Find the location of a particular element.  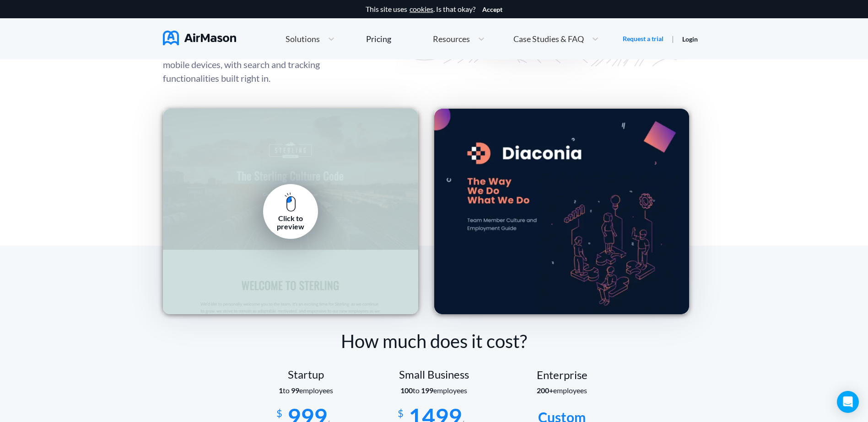

div: Pricing is located at coordinates (378, 39).